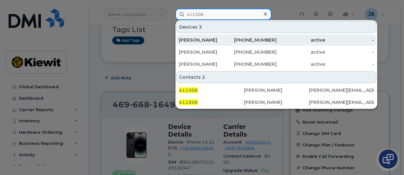 This screenshot has width=404, height=175. What do you see at coordinates (203, 77) in the screenshot?
I see `span: 2` at bounding box center [203, 77].